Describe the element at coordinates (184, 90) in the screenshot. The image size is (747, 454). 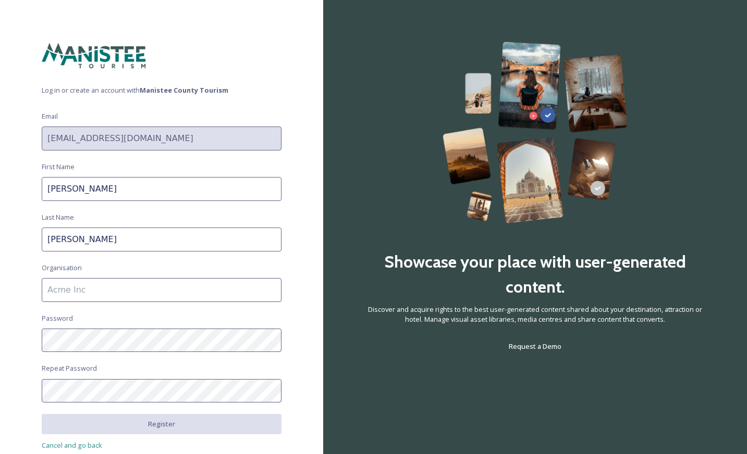
I see `strong: Manistee County Tourism` at that location.